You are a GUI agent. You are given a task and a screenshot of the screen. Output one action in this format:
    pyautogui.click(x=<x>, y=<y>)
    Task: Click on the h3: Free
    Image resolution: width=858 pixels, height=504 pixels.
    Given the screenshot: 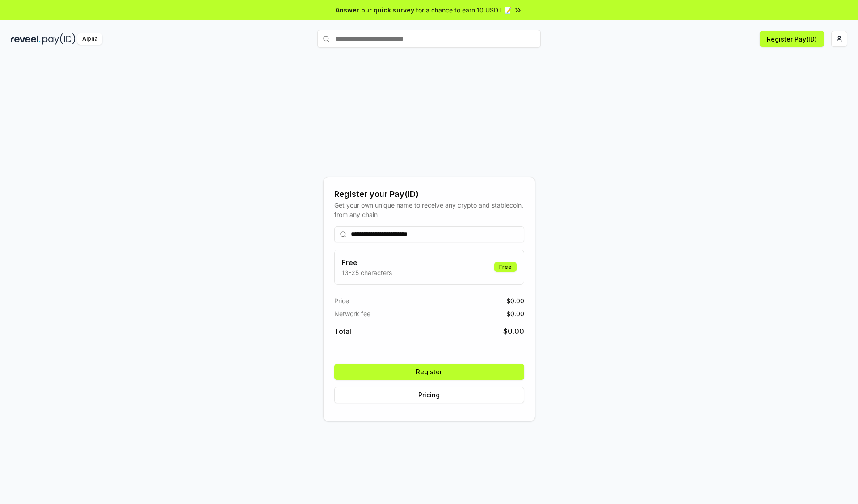 What is the action you would take?
    pyautogui.click(x=367, y=262)
    